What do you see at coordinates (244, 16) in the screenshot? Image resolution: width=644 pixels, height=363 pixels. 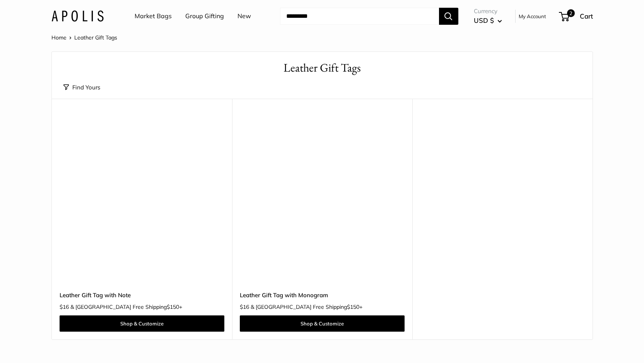 I see `a: New` at bounding box center [244, 16].